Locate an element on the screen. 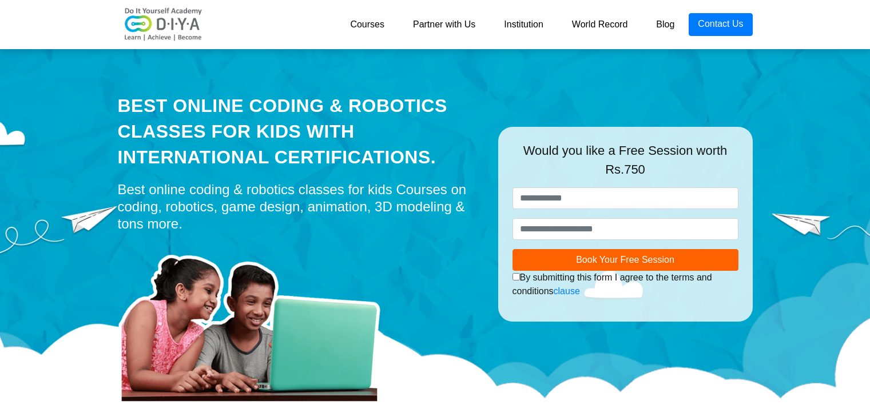  span: Book Your Free Session is located at coordinates (625, 260).